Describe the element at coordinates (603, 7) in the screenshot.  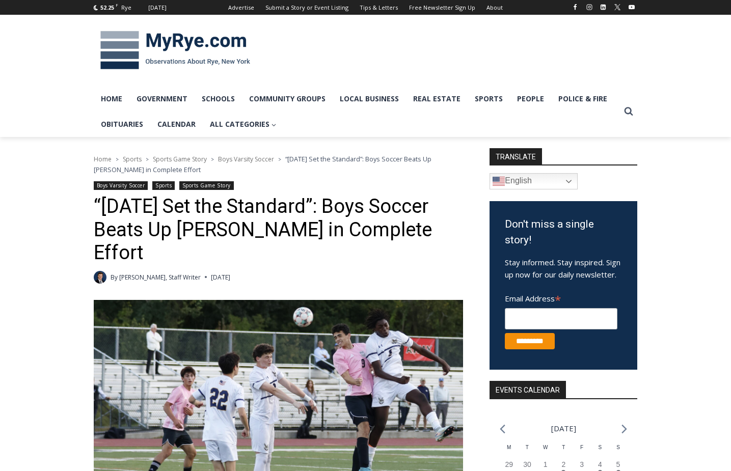
I see `a: Linkedin` at that location.